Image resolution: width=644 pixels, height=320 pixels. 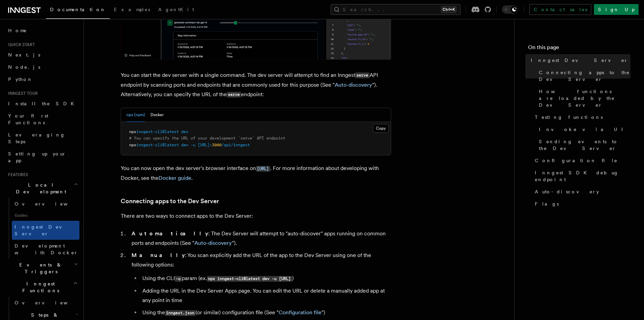 What do you see at coordinates (583, 176) in the screenshot?
I see `span: Inngest SDK debug endpoint` at bounding box center [583, 176].